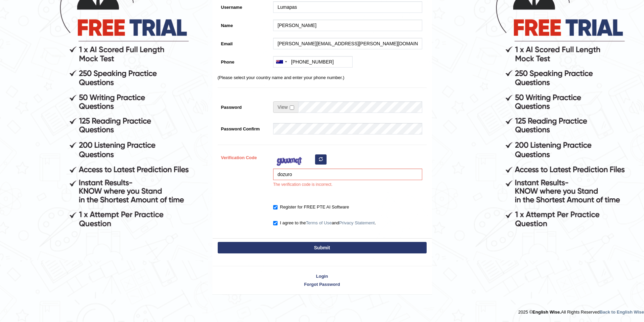 The image size is (644, 322). I want to click on label: Password, so click(244, 106).